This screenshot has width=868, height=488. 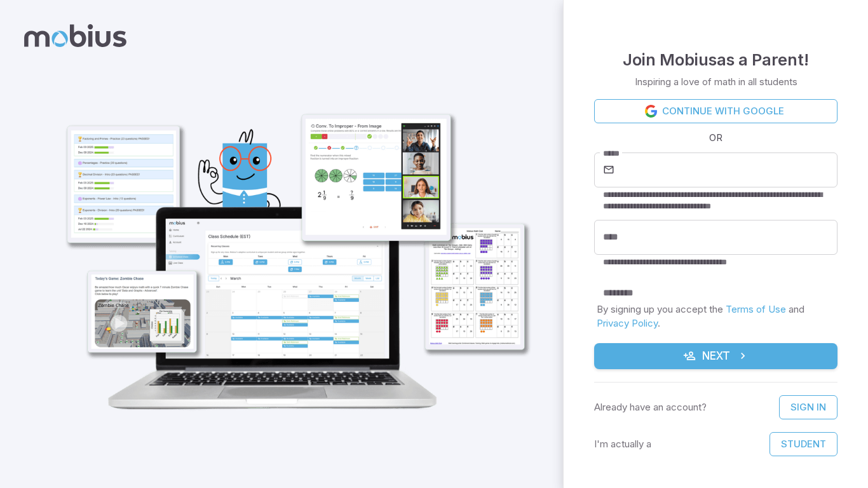 I want to click on a: Privacy Policy, so click(x=627, y=323).